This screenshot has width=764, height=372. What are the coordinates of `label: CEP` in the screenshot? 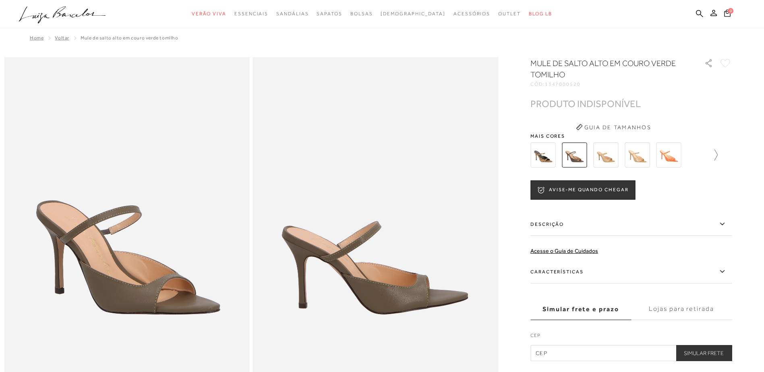 It's located at (631, 337).